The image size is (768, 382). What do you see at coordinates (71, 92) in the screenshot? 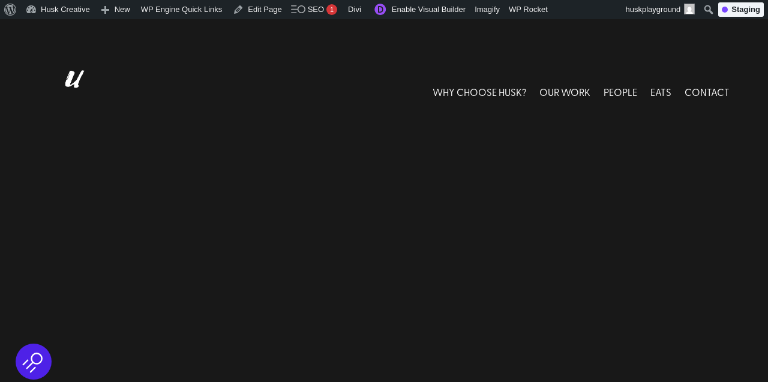
I see `img: Husk logo` at bounding box center [71, 92].